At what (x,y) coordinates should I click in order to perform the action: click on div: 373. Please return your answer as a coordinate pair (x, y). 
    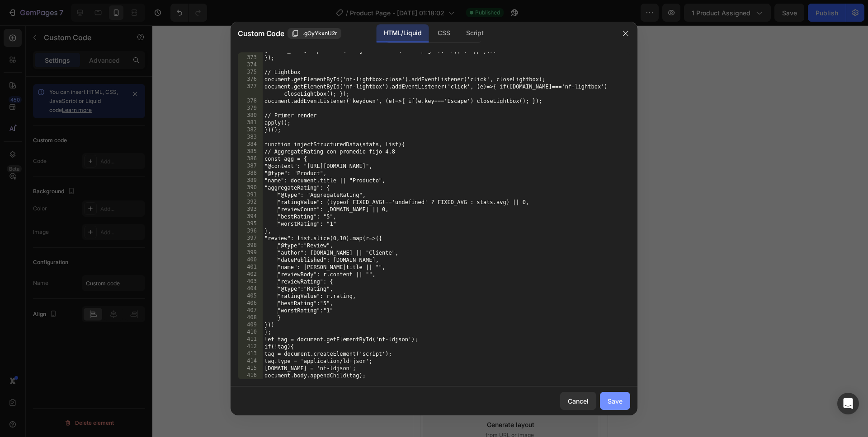
    Looking at the image, I should click on (250, 58).